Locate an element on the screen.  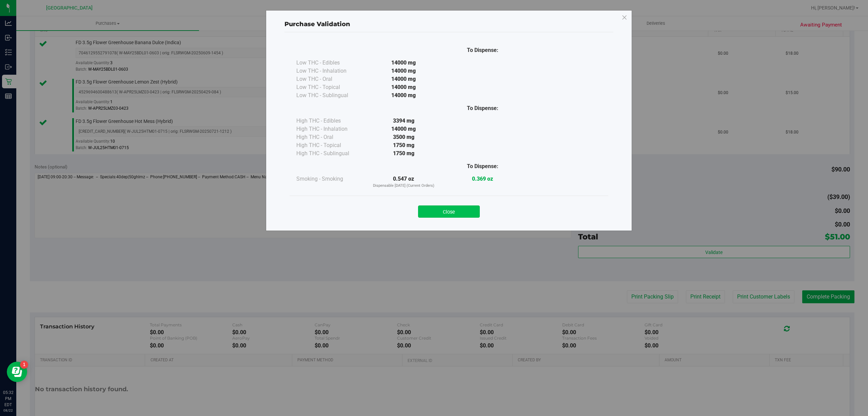
div: High THC - Inhalation is located at coordinates (330, 129).